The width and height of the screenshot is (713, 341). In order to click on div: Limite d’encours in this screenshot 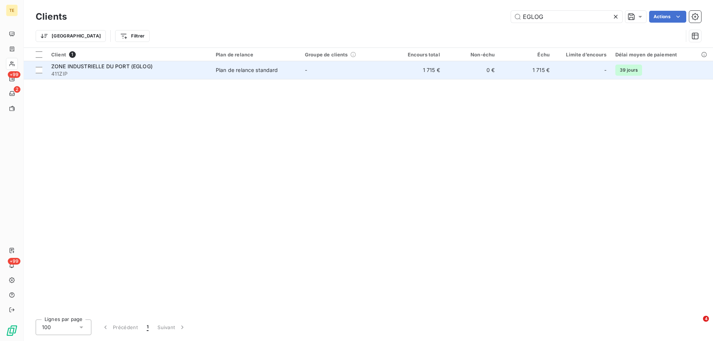, I will do `click(582, 55)`.